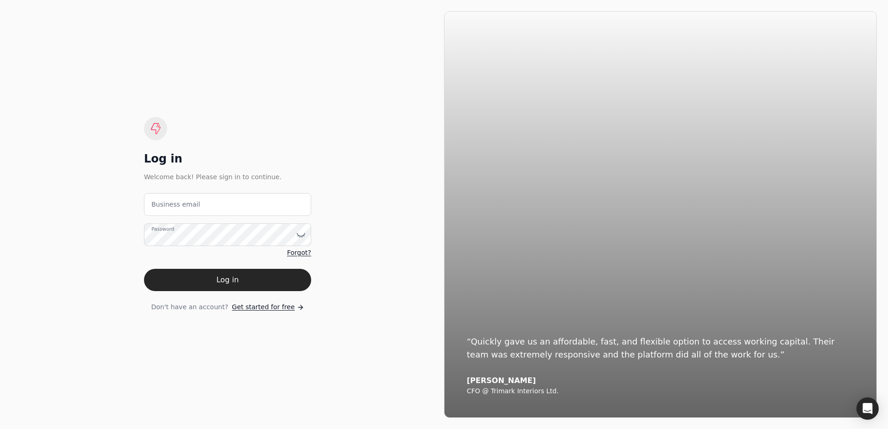 The height and width of the screenshot is (429, 888). I want to click on label: Password, so click(163, 229).